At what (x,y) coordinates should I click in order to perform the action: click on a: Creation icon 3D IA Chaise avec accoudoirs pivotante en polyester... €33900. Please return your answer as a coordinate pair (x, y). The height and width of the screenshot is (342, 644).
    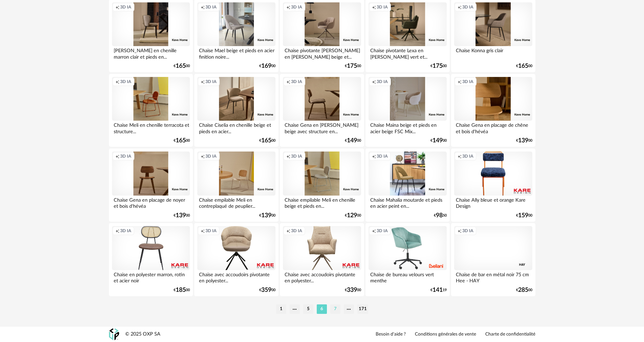
    Looking at the image, I should click on (322, 260).